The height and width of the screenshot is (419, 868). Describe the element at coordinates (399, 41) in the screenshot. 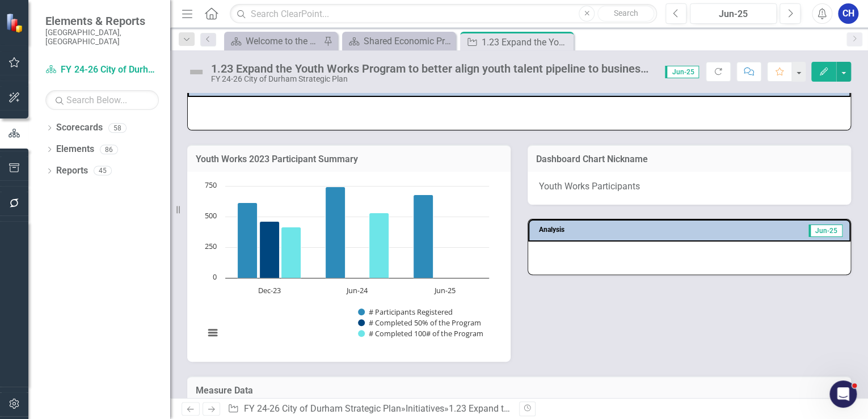

I see `a: Shared Economic Prosperity` at that location.